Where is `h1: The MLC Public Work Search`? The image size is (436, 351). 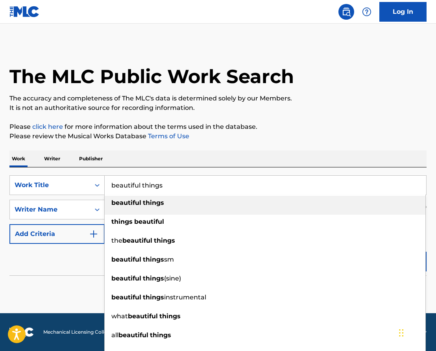
h1: The MLC Public Work Search is located at coordinates (152, 76).